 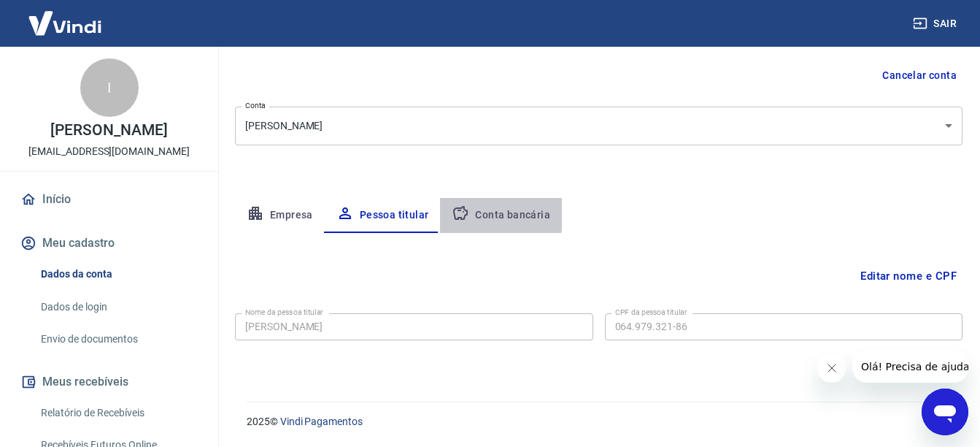 What do you see at coordinates (596, 422) in the screenshot?
I see `p: 2025 ©` at bounding box center [596, 422].